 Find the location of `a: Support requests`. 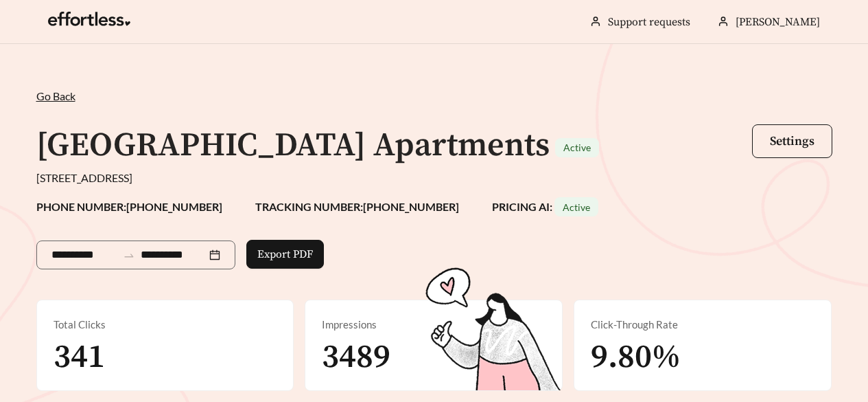

a: Support requests is located at coordinates (649, 22).